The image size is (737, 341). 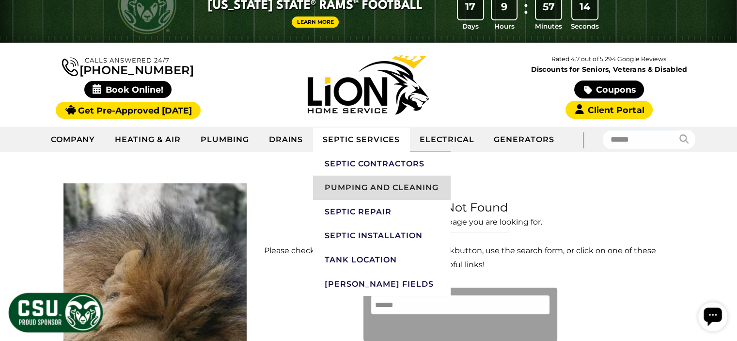 I want to click on a: Septic Installation, so click(x=381, y=235).